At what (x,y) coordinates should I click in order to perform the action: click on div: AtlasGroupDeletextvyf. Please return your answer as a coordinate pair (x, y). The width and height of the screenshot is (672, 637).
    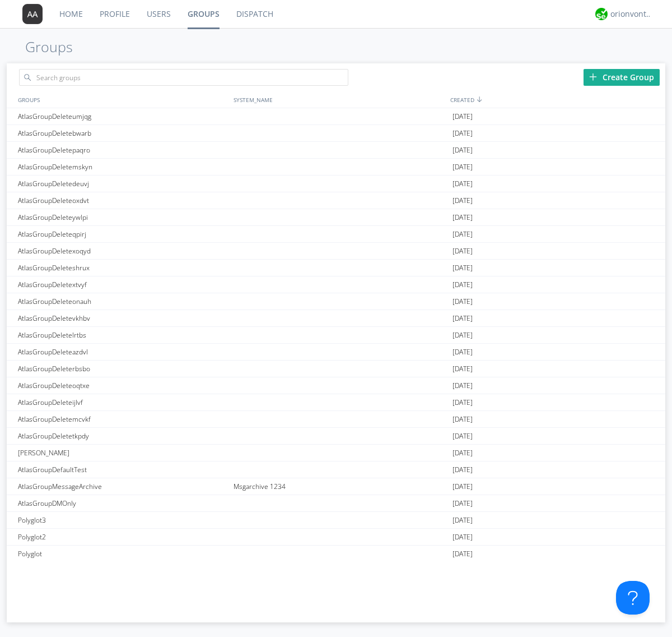
    Looking at the image, I should click on (123, 284).